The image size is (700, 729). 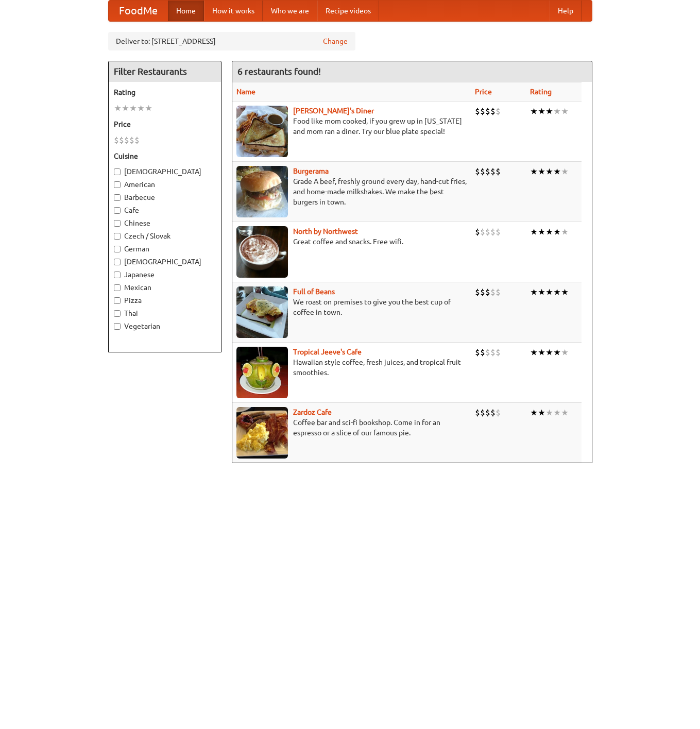 What do you see at coordinates (117, 197) in the screenshot?
I see `input: Barbecue` at bounding box center [117, 197].